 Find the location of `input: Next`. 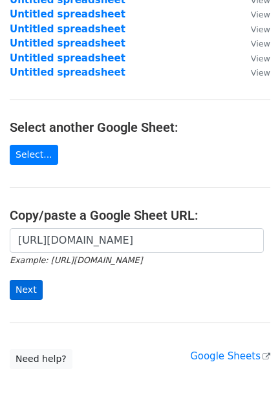

input: Next is located at coordinates (26, 290).